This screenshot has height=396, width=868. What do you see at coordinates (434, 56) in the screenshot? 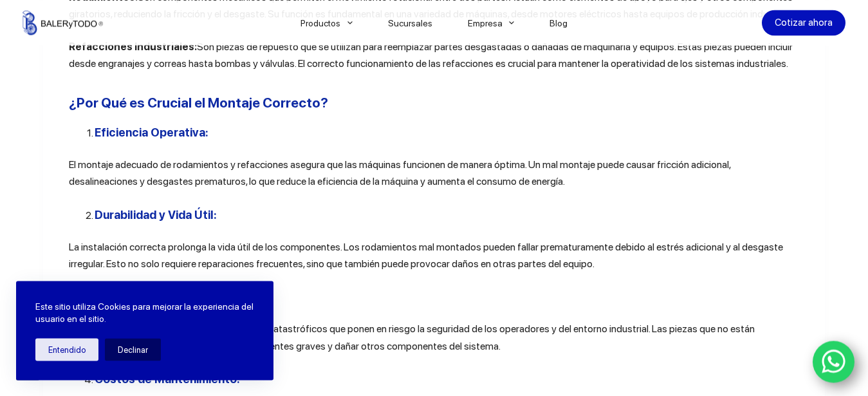
I see `p: Son piezas de repuesto que se utilizan para reemplazar partes desgastadas o dañadas de maquinaria...` at bounding box center [434, 56].